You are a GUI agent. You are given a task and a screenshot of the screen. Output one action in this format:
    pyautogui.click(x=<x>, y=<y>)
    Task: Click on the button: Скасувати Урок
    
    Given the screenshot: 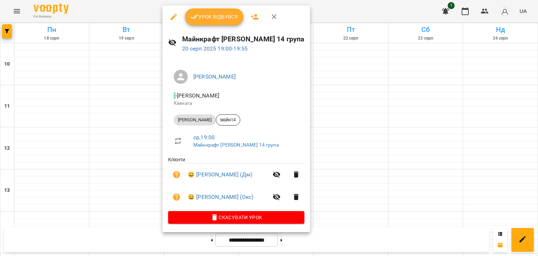 What is the action you would take?
    pyautogui.click(x=236, y=217)
    